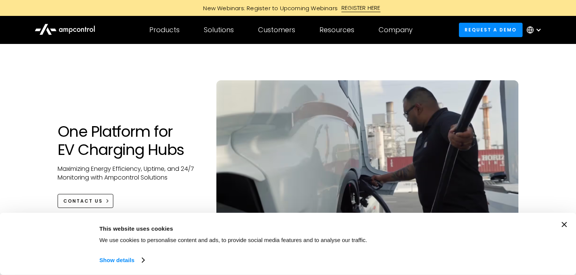 The width and height of the screenshot is (576, 275). Describe the element at coordinates (396, 30) in the screenshot. I see `div: Company` at that location.